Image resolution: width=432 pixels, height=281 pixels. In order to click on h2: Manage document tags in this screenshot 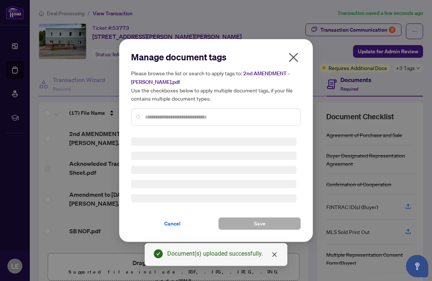, I will do `click(216, 57)`.